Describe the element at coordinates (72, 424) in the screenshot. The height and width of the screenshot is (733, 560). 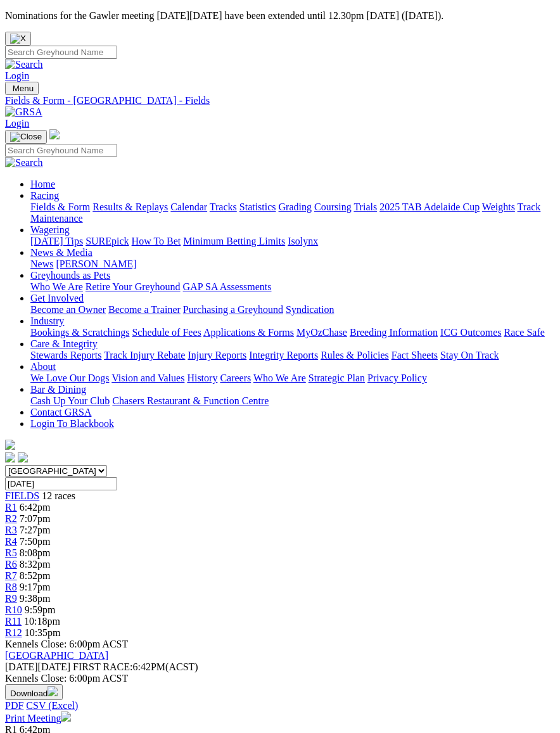
I see `a: Login To Blackbook` at that location.